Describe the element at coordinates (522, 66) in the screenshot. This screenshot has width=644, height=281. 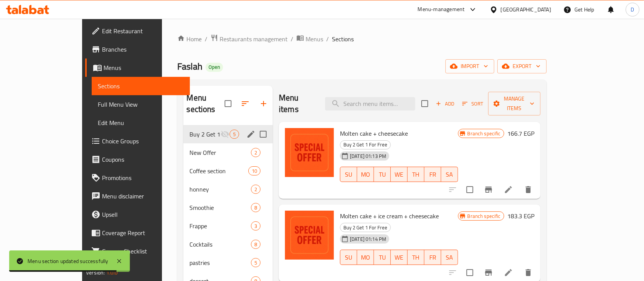
I see `span: export` at that location.